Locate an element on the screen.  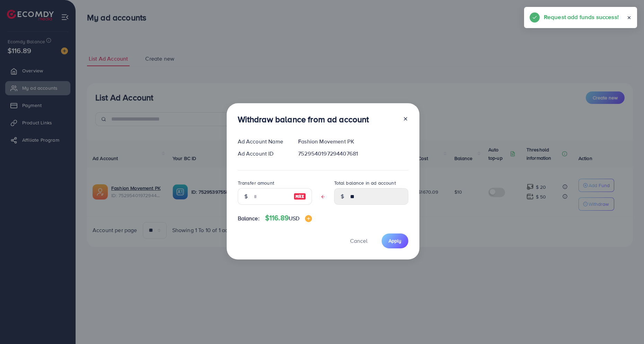
div: Ad Account ID is located at coordinates (263, 153).